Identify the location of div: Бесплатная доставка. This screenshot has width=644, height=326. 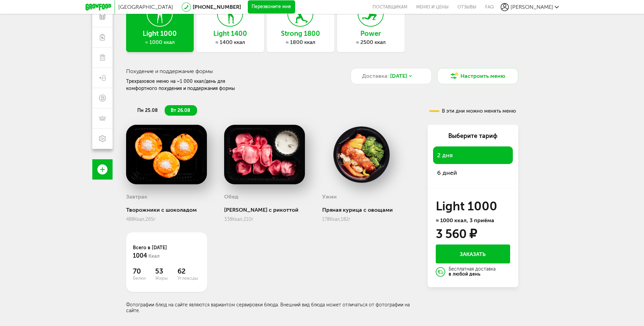
(472, 272).